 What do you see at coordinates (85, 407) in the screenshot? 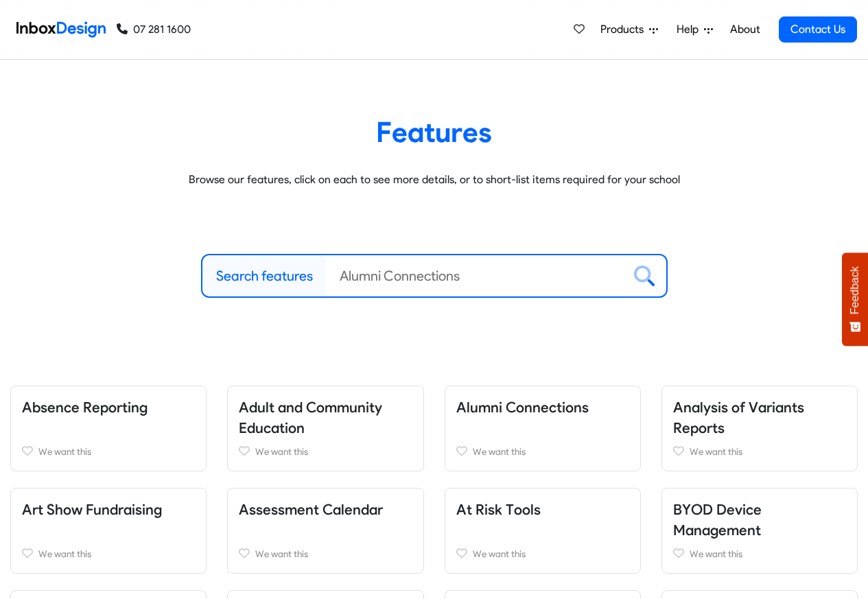
I see `a: Absence Reporting` at bounding box center [85, 407].